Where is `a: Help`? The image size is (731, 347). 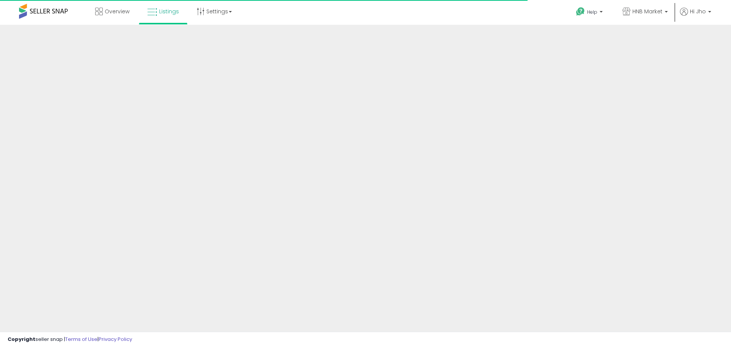 a: Help is located at coordinates (590, 13).